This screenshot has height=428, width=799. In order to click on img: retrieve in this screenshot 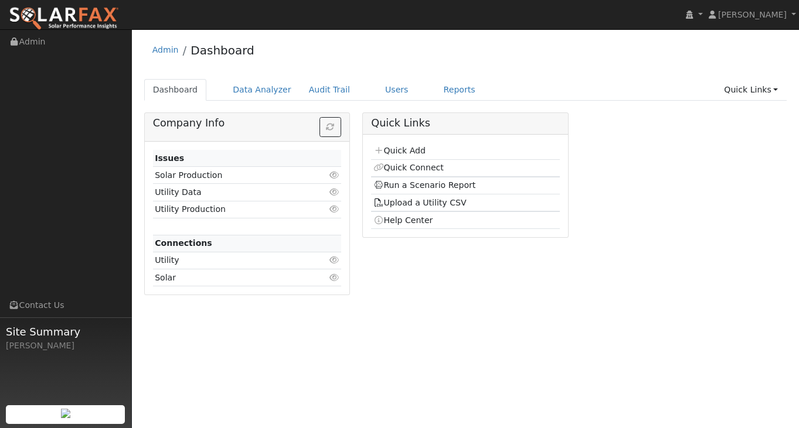, I will do `click(66, 414)`.